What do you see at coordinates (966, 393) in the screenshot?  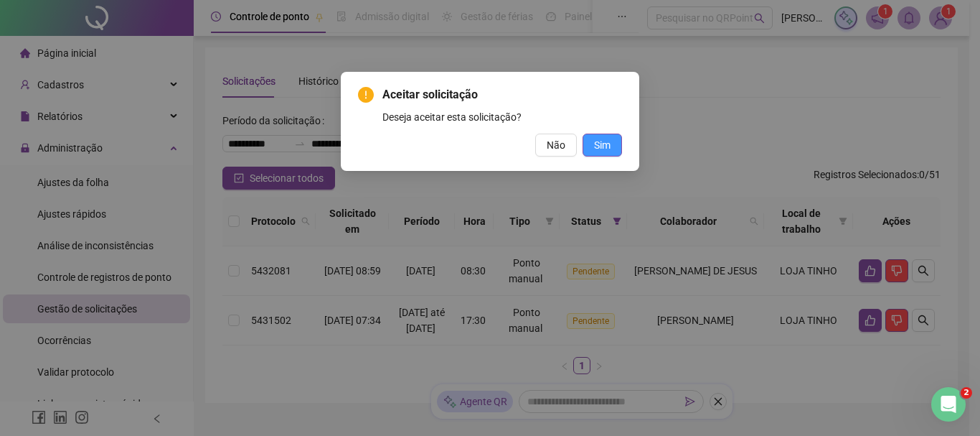 I see `span: 2` at bounding box center [966, 393].